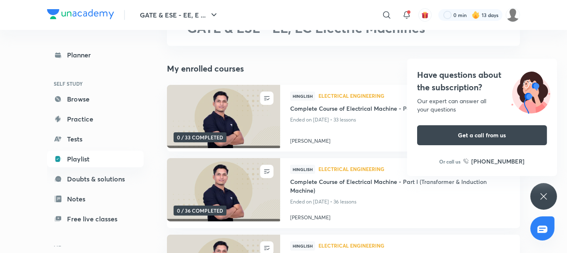 The width and height of the screenshot is (567, 253). I want to click on h4: Complete Course of Electrical Machine - Part I (Transformer & Induction Machine), so click(400, 187).